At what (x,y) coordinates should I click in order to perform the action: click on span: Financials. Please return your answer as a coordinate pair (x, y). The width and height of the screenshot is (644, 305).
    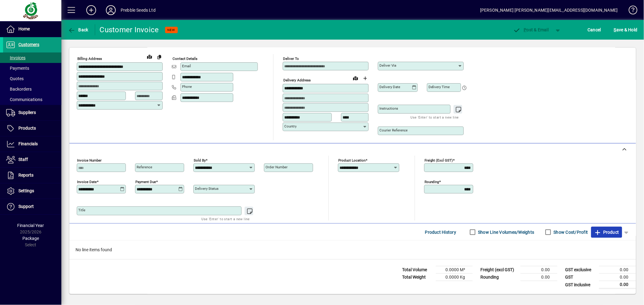
    Looking at the image, I should click on (28, 144).